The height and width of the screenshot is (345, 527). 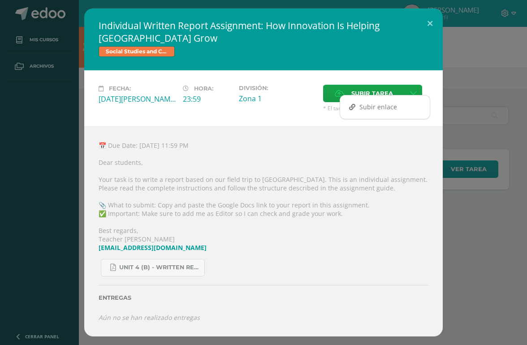 I want to click on span: Social Studies and Civics I, so click(x=137, y=52).